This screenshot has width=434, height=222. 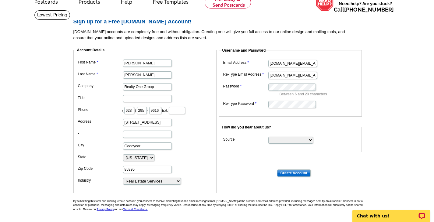 I want to click on span: Call, so click(x=363, y=9).